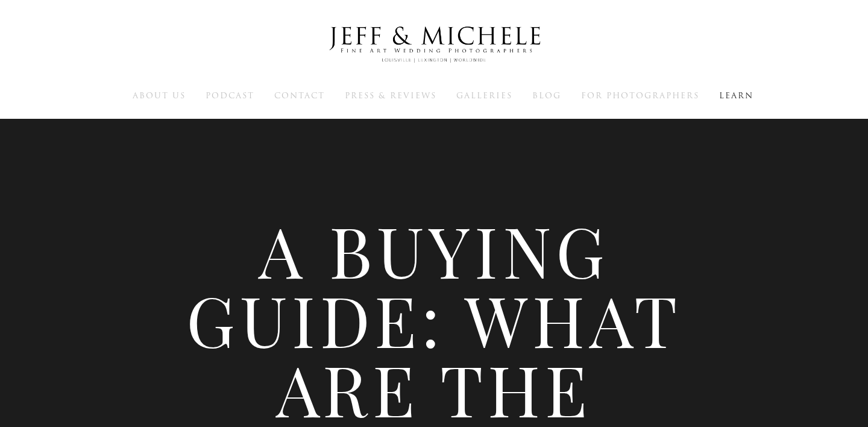 Image resolution: width=868 pixels, height=427 pixels. I want to click on a: Contact, so click(300, 95).